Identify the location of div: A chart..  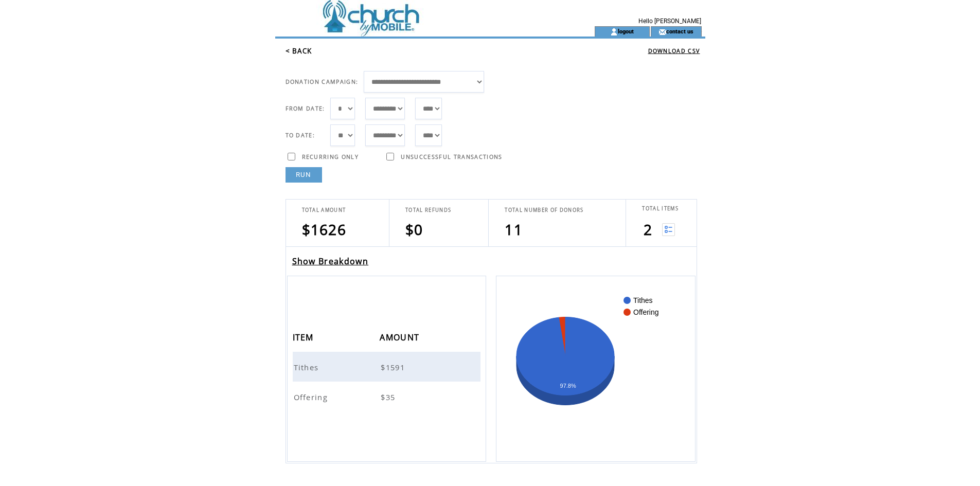
(595, 369).